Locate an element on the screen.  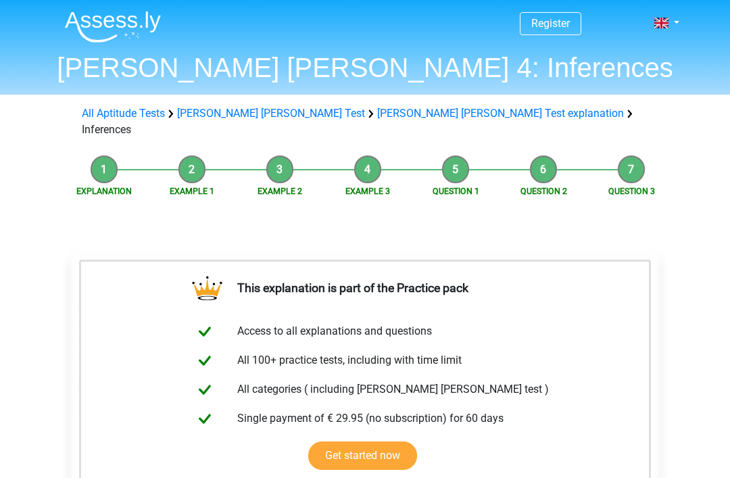
a: Question 1 is located at coordinates (456, 191).